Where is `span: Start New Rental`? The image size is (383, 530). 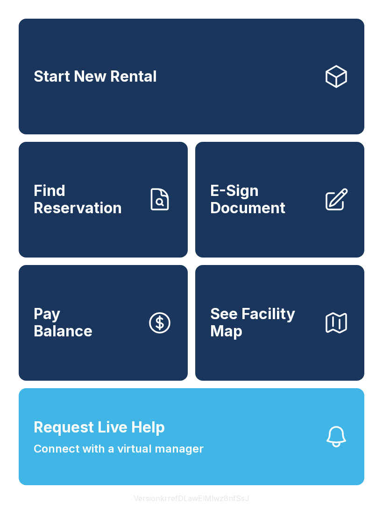
span: Start New Rental is located at coordinates (95, 77).